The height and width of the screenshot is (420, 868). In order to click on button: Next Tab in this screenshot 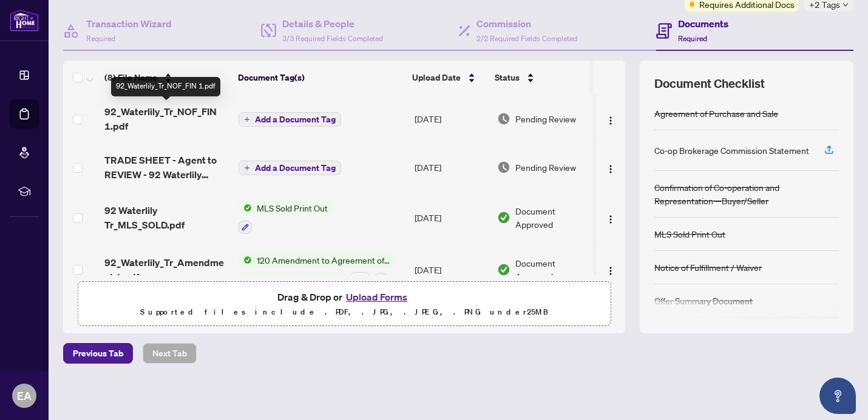, I will do `click(169, 354)`.